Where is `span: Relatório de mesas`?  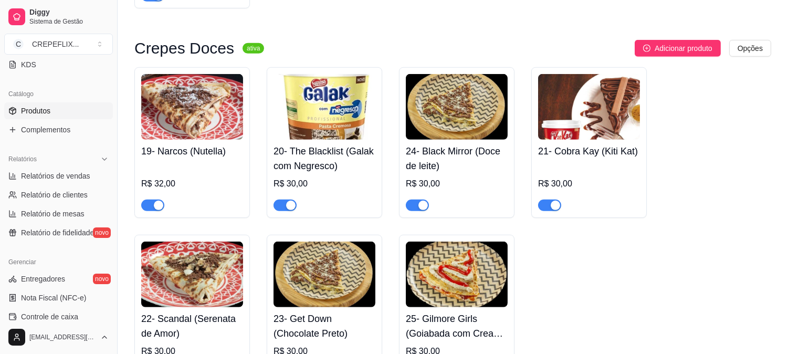
span: Relatório de mesas is located at coordinates (52, 214).